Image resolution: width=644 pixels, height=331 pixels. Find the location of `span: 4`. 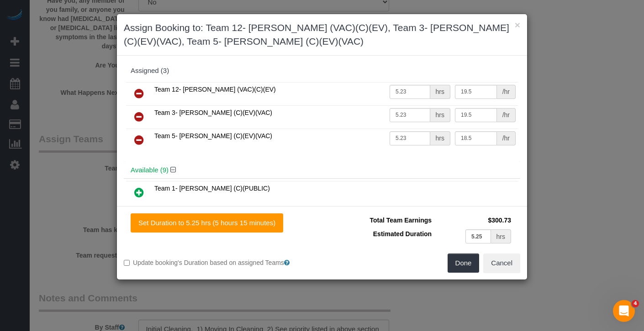

span: 4 is located at coordinates (635, 304).